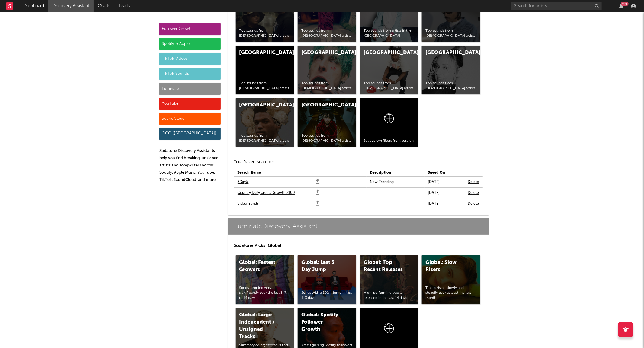 This screenshot has height=348, width=644. What do you see at coordinates (396, 173) in the screenshot?
I see `th: Description` at bounding box center [396, 173].